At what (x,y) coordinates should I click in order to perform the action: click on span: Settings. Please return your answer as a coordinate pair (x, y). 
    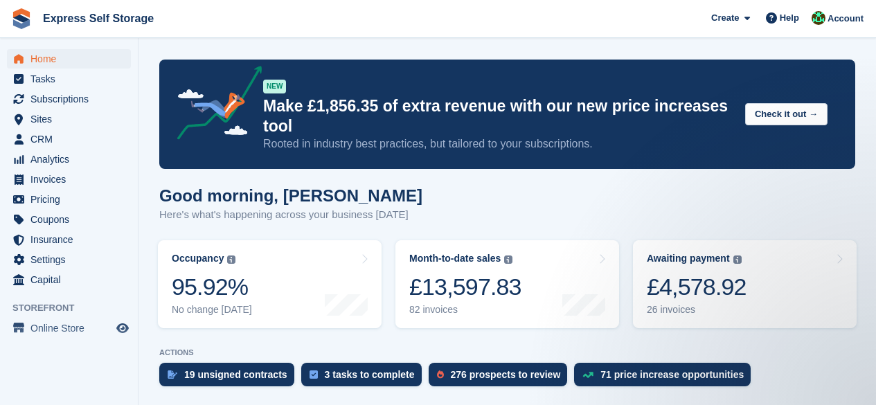
    Looking at the image, I should click on (72, 260).